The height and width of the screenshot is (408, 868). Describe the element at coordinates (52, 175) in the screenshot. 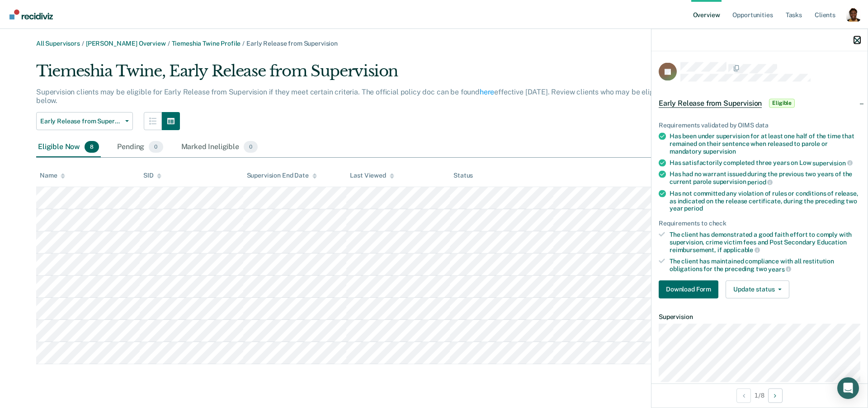

I see `div: Name` at that location.